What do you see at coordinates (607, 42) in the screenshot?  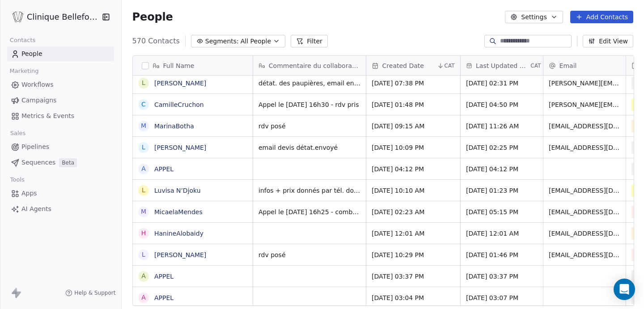 I see `button: Edit View` at bounding box center [607, 42].